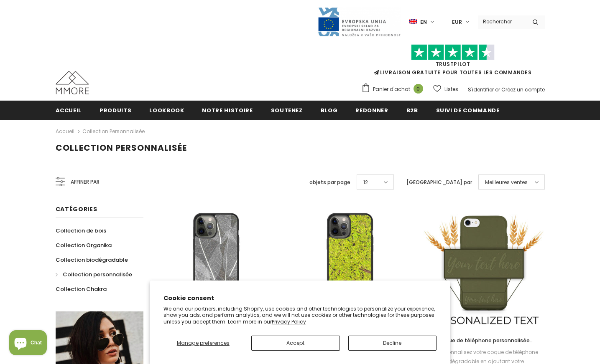 The image size is (600, 364). Describe the element at coordinates (502, 22) in the screenshot. I see `input: Search Site` at that location.